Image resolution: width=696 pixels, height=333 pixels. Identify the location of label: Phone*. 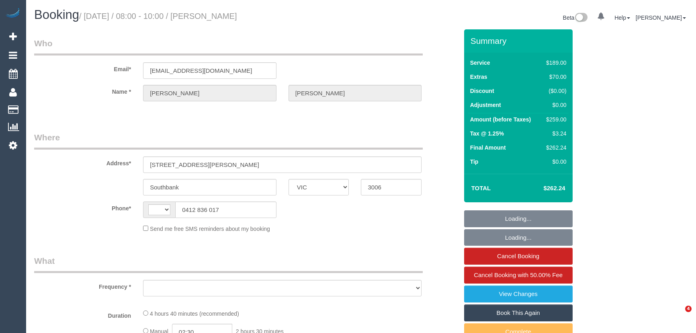
(82, 207).